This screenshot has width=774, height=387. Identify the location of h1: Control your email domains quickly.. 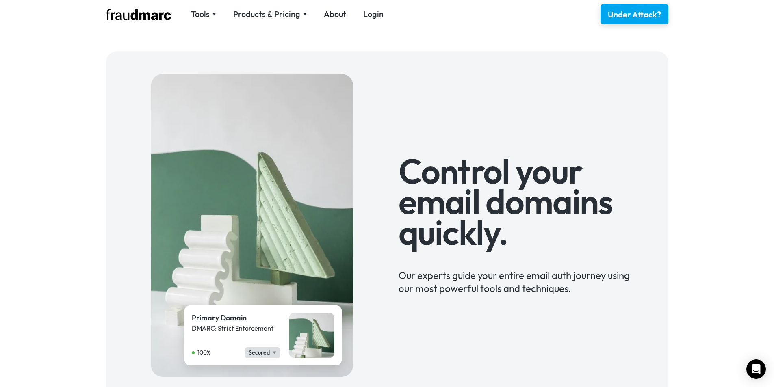
(522, 202).